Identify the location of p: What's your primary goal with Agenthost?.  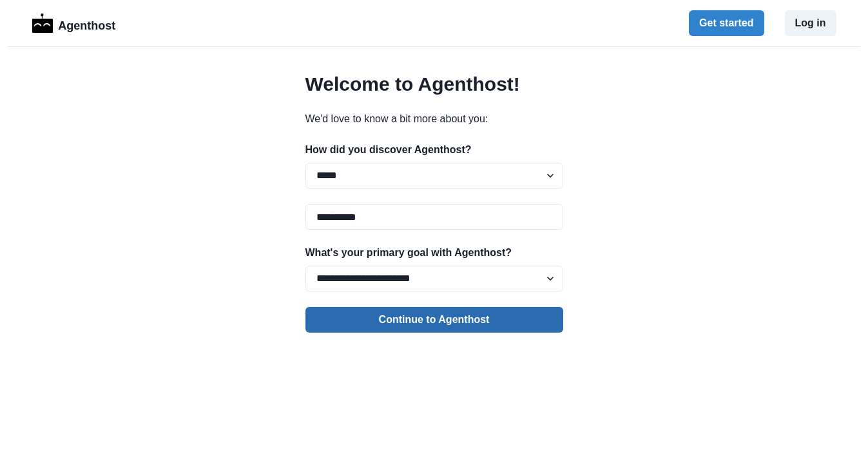
(434, 253).